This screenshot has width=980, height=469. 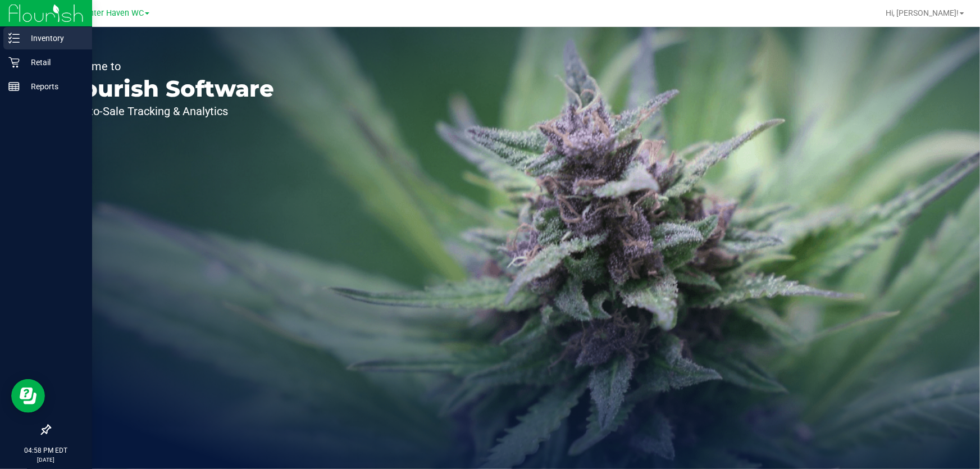 What do you see at coordinates (14, 62) in the screenshot?
I see `inline-svg: Retail` at bounding box center [14, 62].